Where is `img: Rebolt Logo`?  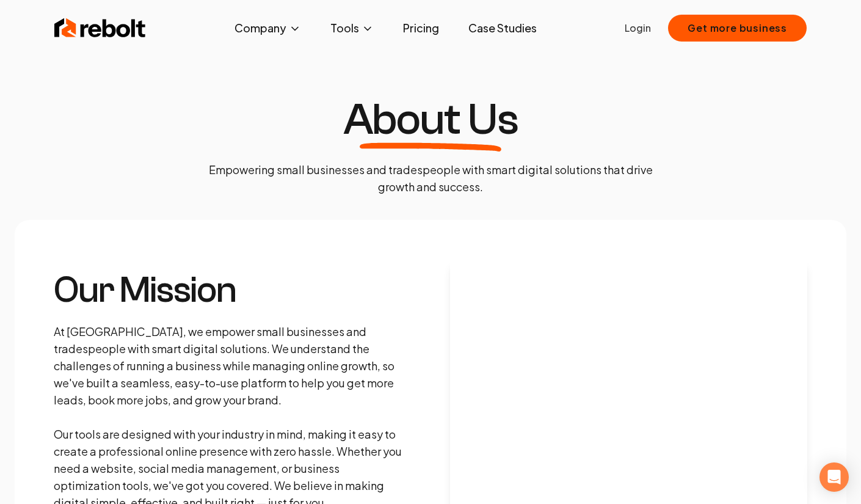 img: Rebolt Logo is located at coordinates (100, 28).